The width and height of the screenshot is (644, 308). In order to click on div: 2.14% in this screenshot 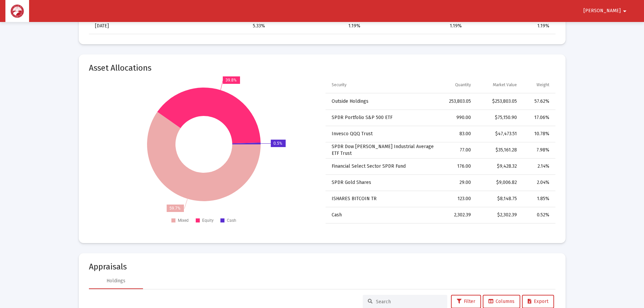, I will do `click(538, 166)`.